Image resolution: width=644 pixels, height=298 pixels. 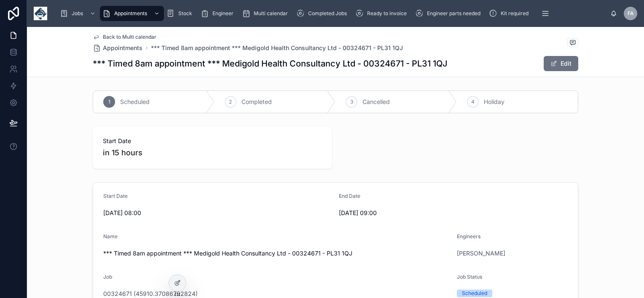 What do you see at coordinates (41, 14) in the screenshot?
I see `img: App logo` at bounding box center [41, 14].